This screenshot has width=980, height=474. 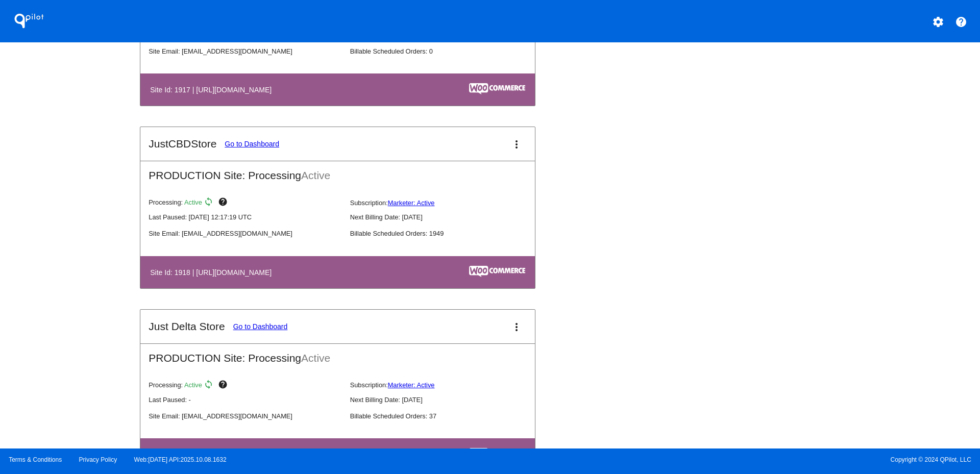 What do you see at coordinates (182, 144) in the screenshot?
I see `h2: JustCBDStore` at bounding box center [182, 144].